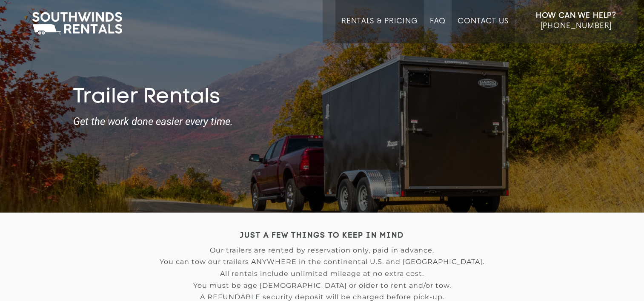 Image resolution: width=644 pixels, height=301 pixels. What do you see at coordinates (322, 251) in the screenshot?
I see `p: Our trailers are rented by reservation only, paid in advance.` at bounding box center [322, 251].